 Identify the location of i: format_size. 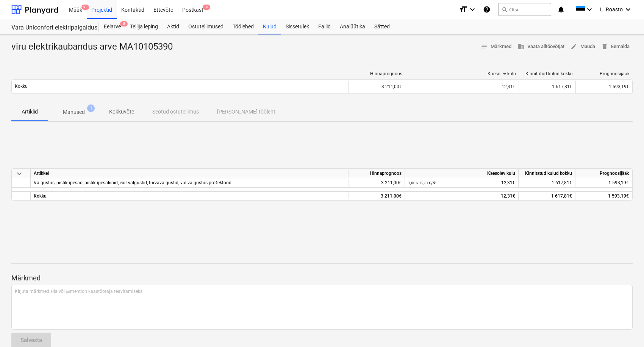
(464, 9).